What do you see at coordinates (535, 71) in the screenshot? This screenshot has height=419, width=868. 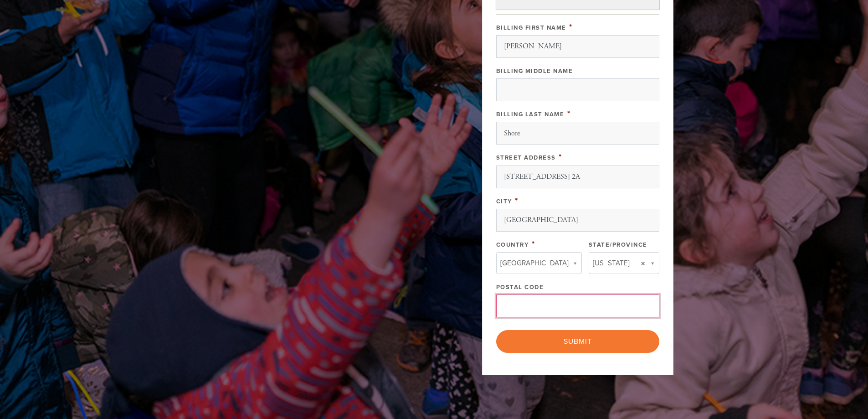 I see `label: Billing Middle Name` at bounding box center [535, 71].